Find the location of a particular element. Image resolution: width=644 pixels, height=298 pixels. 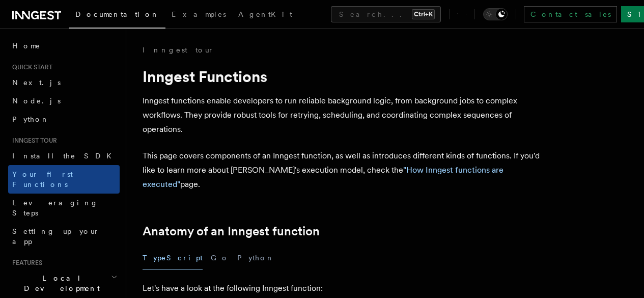

span: Install the SDK is located at coordinates (65, 156).